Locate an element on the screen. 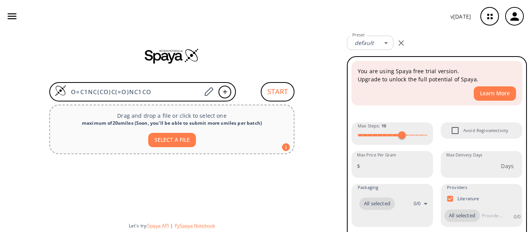  button: Spaya API is located at coordinates (158, 226).